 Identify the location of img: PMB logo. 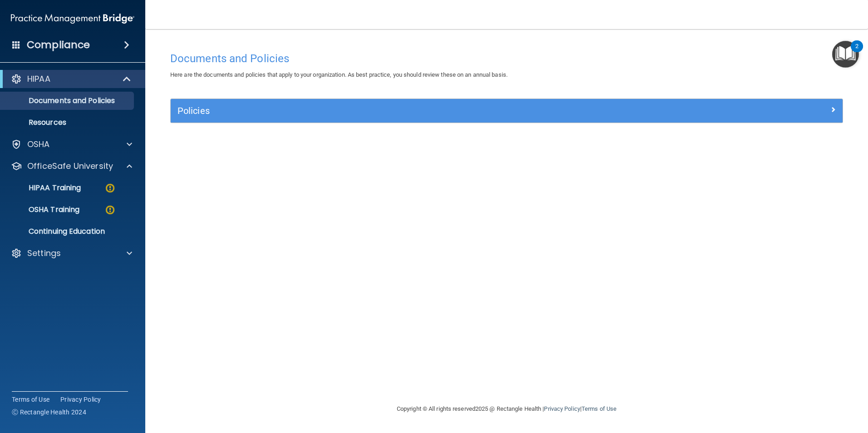
(73, 19).